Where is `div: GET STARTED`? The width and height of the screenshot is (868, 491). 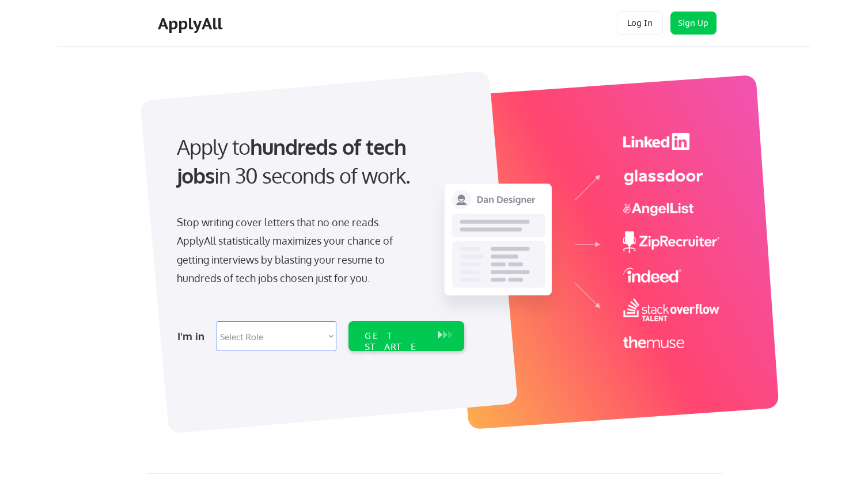 div: GET STARTED is located at coordinates (395, 347).